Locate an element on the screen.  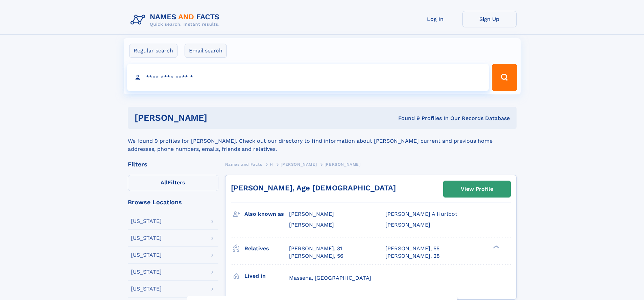
h3: Relatives is located at coordinates (267, 249).